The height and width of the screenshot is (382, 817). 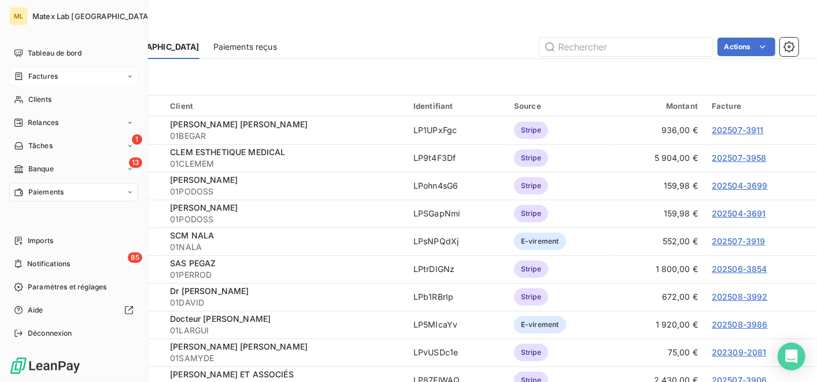 What do you see at coordinates (41, 169) in the screenshot?
I see `span: Banque` at bounding box center [41, 169].